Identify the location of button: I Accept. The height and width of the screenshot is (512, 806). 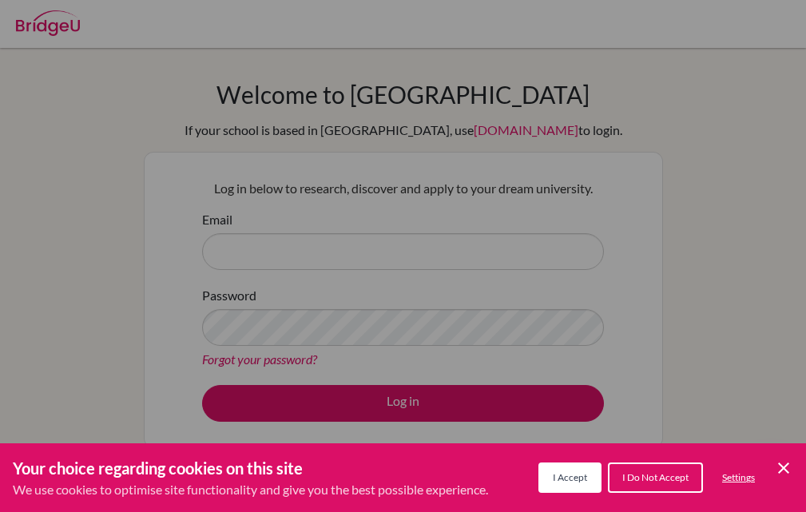
(569, 478).